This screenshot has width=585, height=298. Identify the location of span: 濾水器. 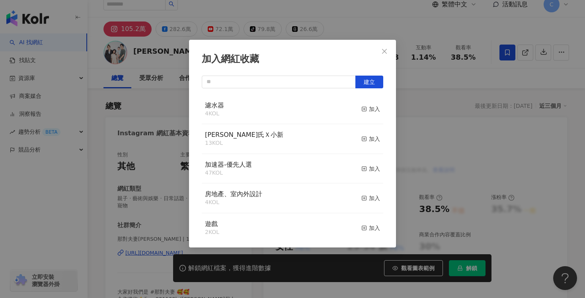
(214, 105).